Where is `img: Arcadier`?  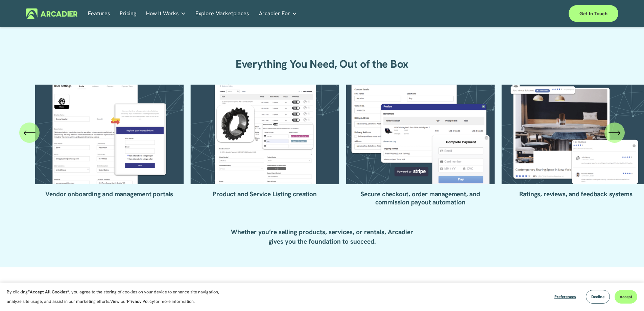 img: Arcadier is located at coordinates (52, 13).